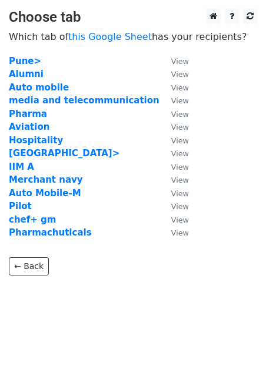  Describe the element at coordinates (20, 206) in the screenshot. I see `strong: Pilot` at that location.